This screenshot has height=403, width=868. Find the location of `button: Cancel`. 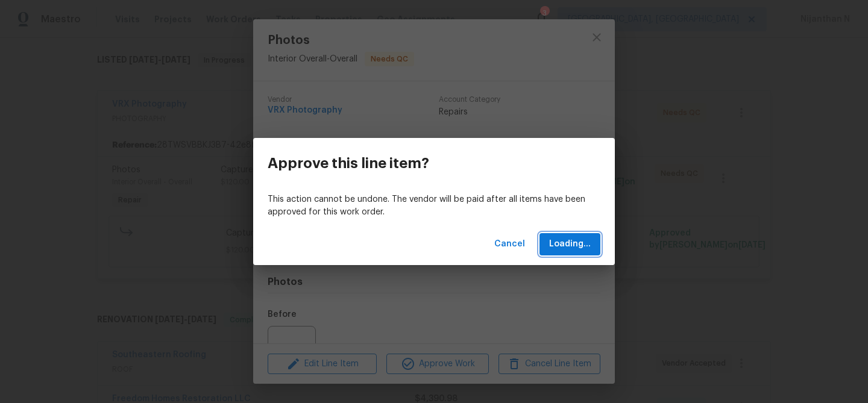

button: Cancel is located at coordinates (509, 244).